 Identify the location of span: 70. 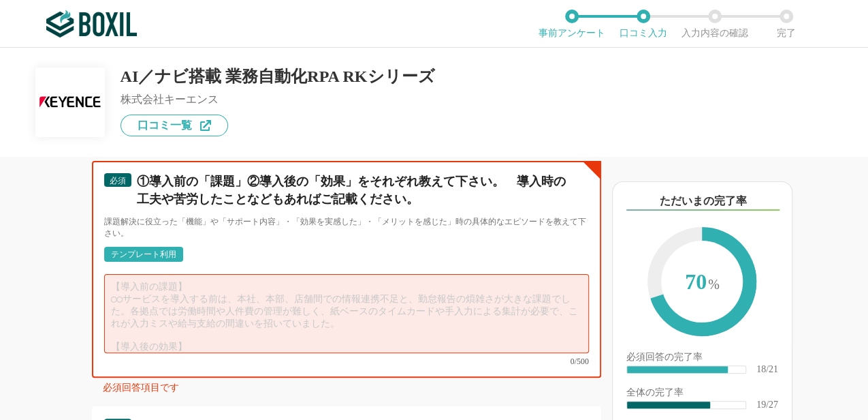
(702, 283).